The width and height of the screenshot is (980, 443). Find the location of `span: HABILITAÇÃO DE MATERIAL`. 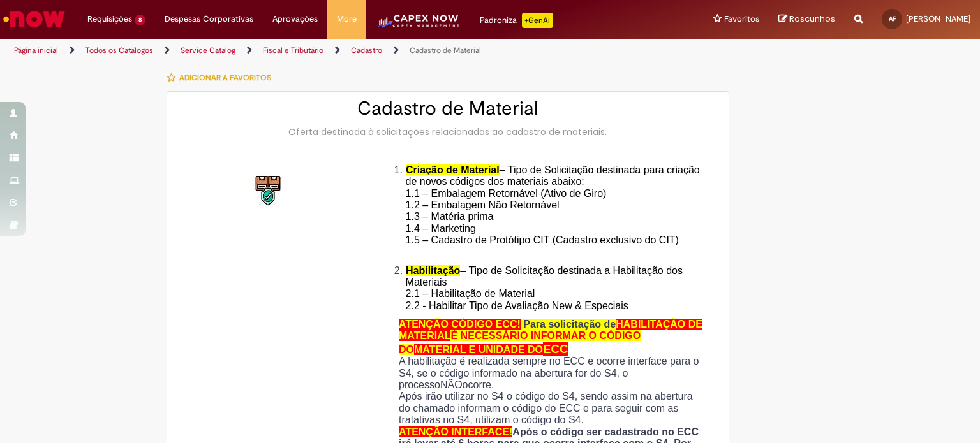

span: HABILITAÇÃO DE MATERIAL is located at coordinates (550, 329).